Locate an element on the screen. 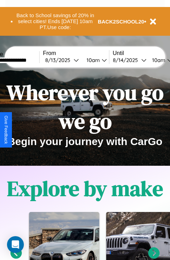  b: BACK2SCHOOL20 is located at coordinates (121, 21).